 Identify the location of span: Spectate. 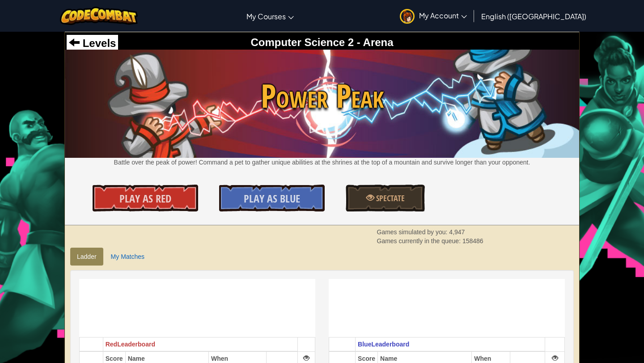
(390, 198).